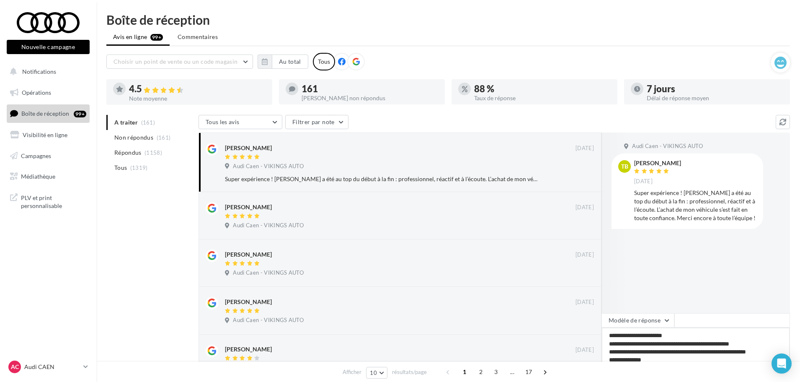 Image resolution: width=800 pixels, height=382 pixels. What do you see at coordinates (180, 62) in the screenshot?
I see `button: Choisir un point de vente ou un code magasin` at bounding box center [180, 62].